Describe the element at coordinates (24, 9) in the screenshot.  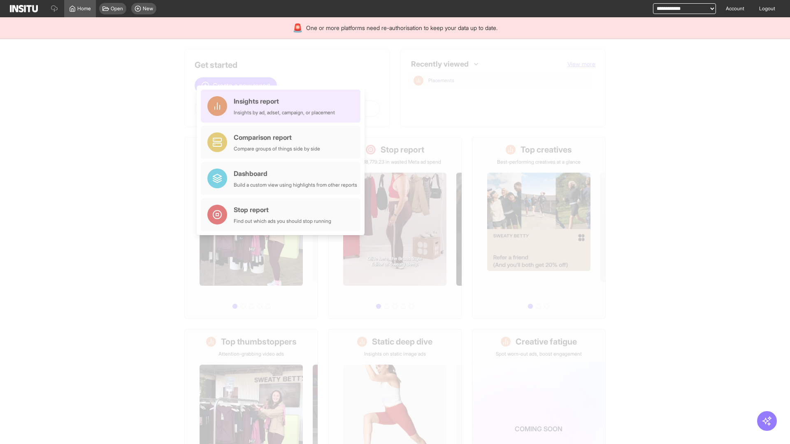
I see `img: Logo` at that location.